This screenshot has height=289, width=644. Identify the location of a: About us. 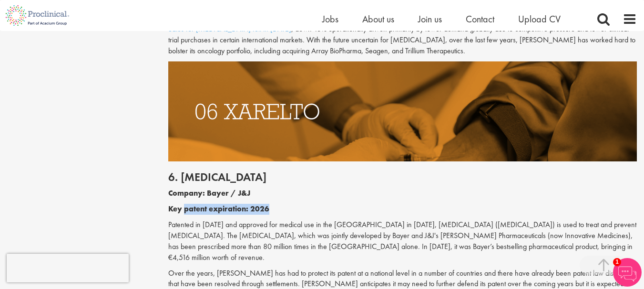
(378, 19).